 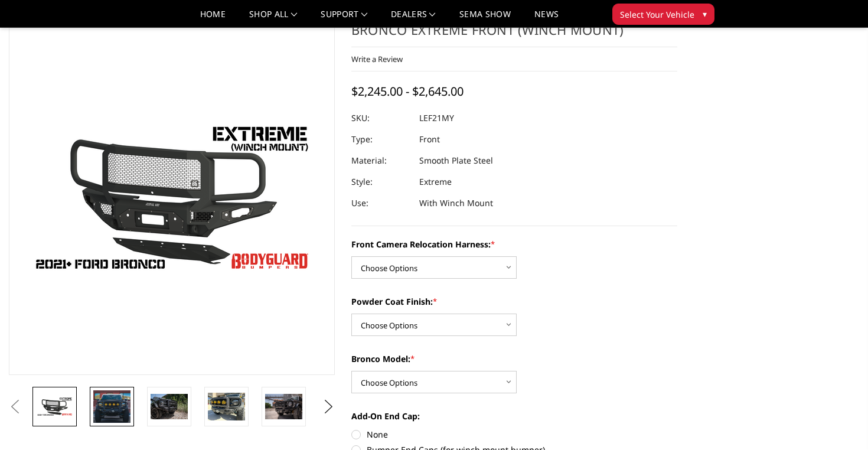 I want to click on a: Home, so click(x=213, y=19).